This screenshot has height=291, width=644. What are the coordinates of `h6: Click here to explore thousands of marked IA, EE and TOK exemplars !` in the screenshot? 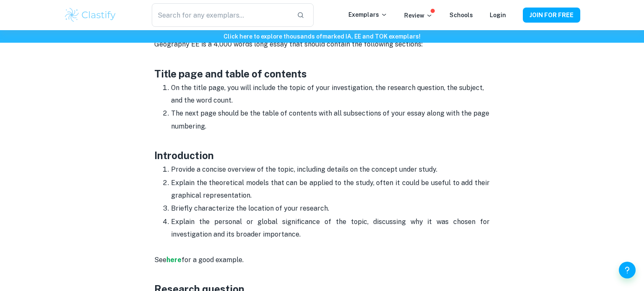 It's located at (322, 36).